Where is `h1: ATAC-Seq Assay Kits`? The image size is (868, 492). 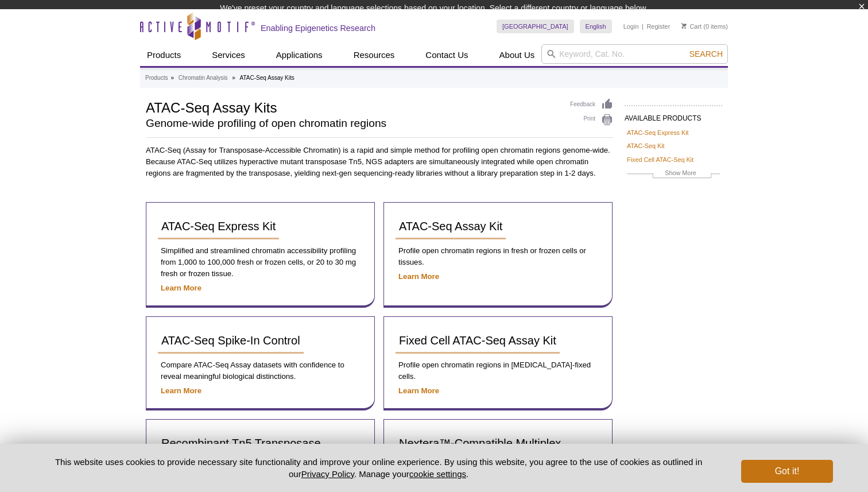
h1: ATAC-Seq Assay Kits is located at coordinates (352, 107).